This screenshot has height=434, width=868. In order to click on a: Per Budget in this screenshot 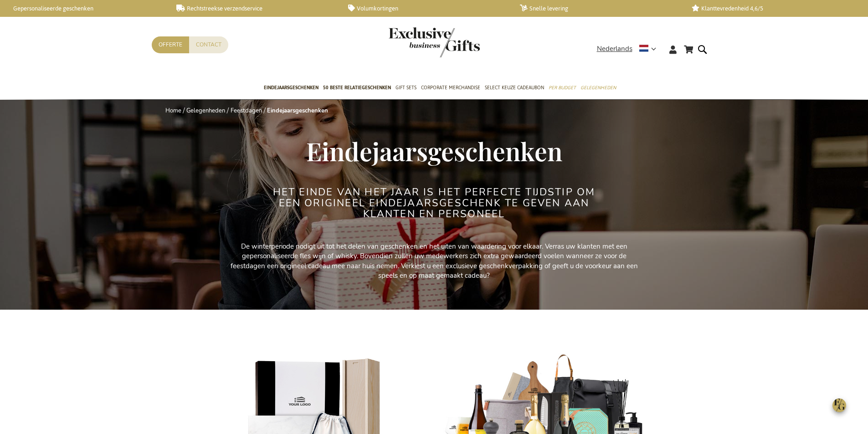, I will do `click(562, 88)`.